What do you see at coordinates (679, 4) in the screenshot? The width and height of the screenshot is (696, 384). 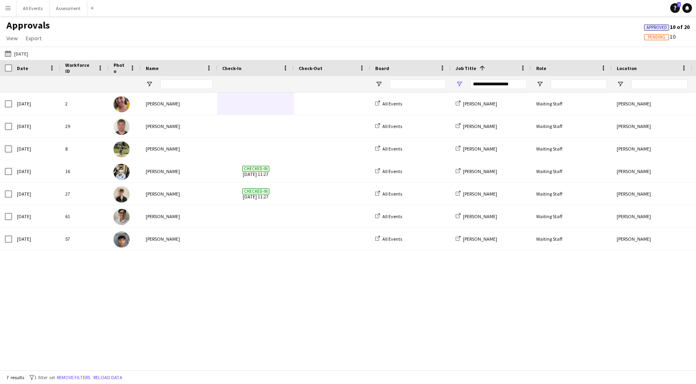 I see `span: 7` at bounding box center [679, 4].